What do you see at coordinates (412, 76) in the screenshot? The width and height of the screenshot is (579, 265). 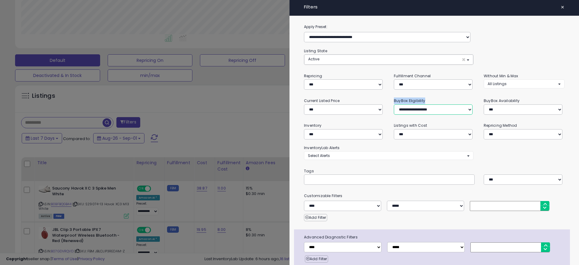 I see `small: Fulfillment Channel` at bounding box center [412, 76].